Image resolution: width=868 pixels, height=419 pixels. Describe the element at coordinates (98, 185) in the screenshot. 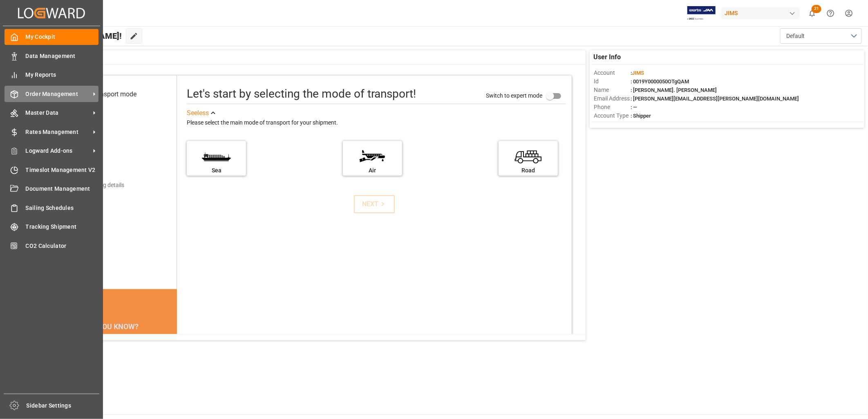

I see `div: Add shipping details` at that location.